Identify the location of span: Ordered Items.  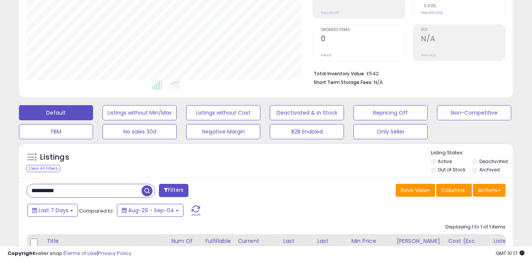
(363, 30).